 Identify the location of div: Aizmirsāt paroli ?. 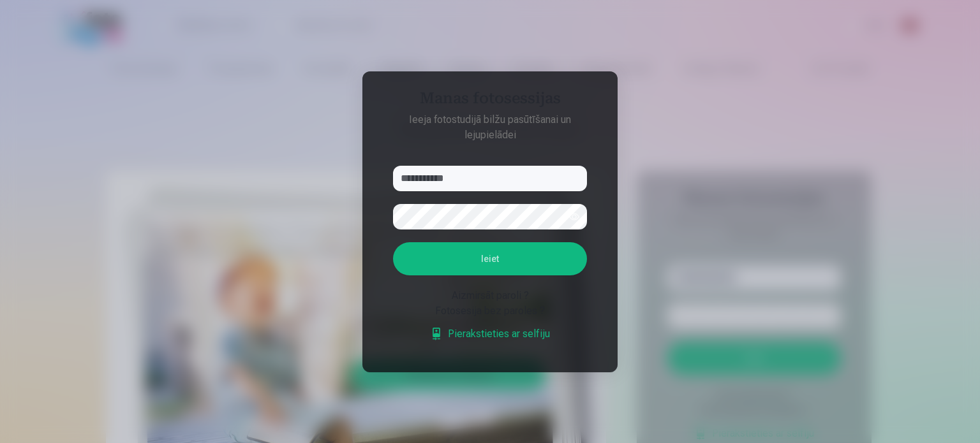
(490, 296).